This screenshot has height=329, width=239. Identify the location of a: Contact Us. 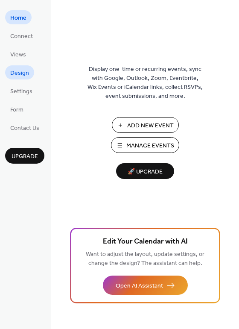
(25, 127).